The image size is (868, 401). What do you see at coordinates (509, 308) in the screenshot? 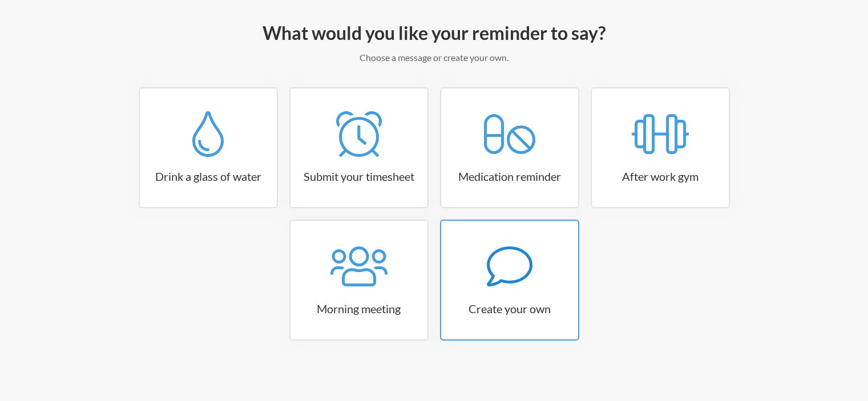
I see `h3: Create your own` at bounding box center [509, 308].